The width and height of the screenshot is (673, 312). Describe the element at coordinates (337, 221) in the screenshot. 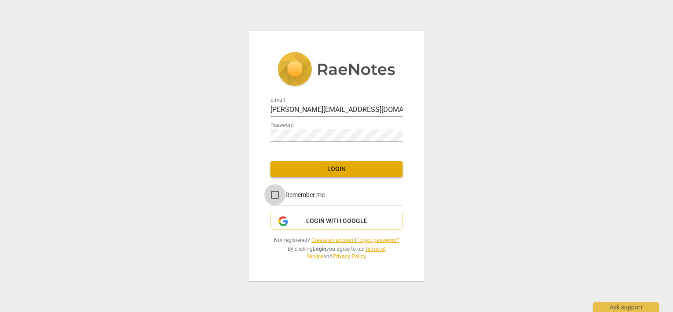

I see `button: Login with Google` at that location.